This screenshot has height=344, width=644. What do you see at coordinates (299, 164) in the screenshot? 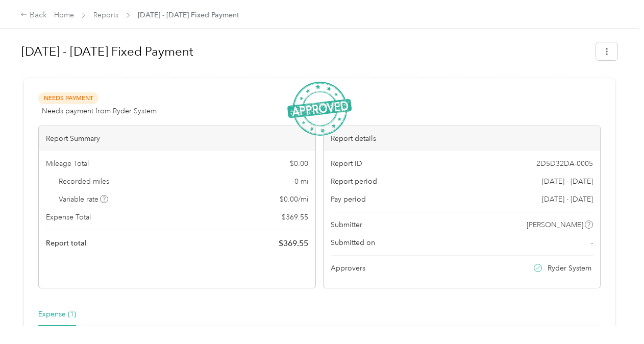
I see `span: $ 0.00` at bounding box center [299, 164].